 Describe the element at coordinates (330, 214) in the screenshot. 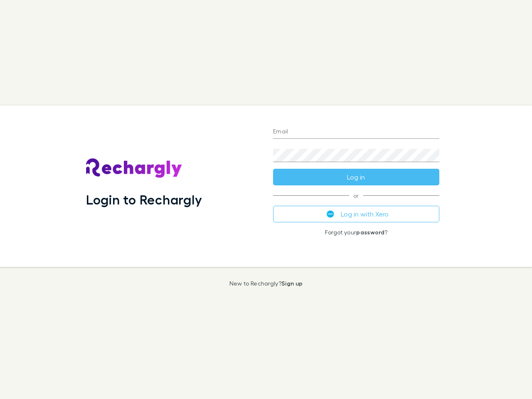

I see `img: Xero's logo` at that location.